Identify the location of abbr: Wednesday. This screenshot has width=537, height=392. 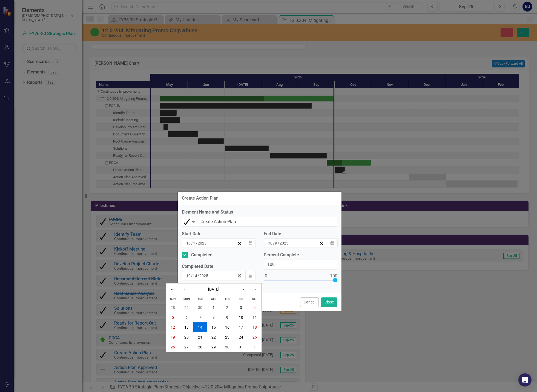
(213, 299).